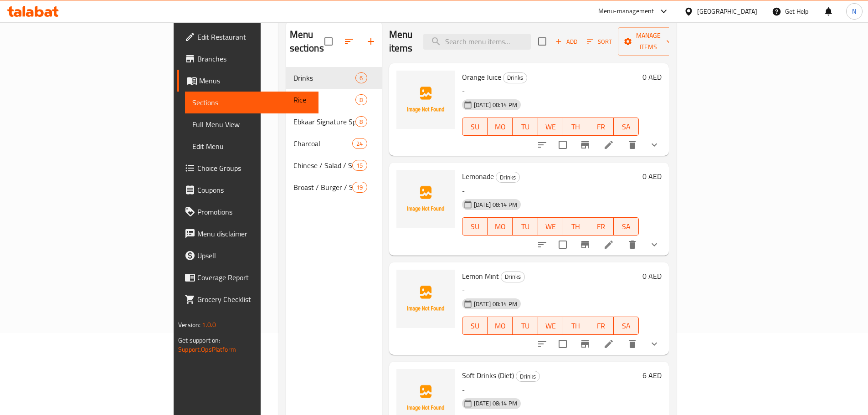  What do you see at coordinates (248, 278) in the screenshot?
I see `a: Coverage Report` at bounding box center [248, 278].